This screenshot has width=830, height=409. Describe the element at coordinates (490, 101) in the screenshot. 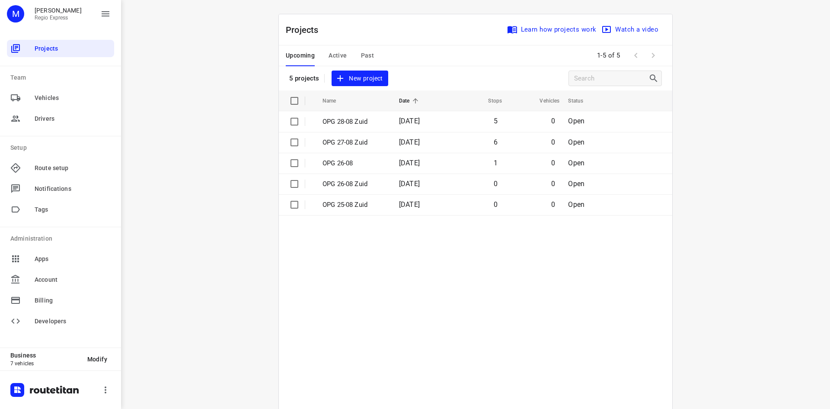

I see `span: Stops` at that location.